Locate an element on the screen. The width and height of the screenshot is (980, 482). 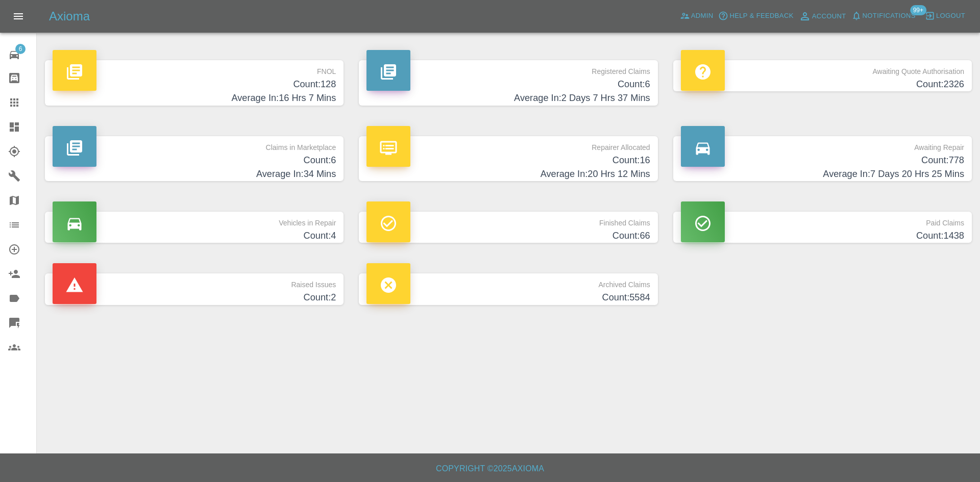
h4: Average In: 7 Days 20 Hrs 25 Mins is located at coordinates (823, 174).